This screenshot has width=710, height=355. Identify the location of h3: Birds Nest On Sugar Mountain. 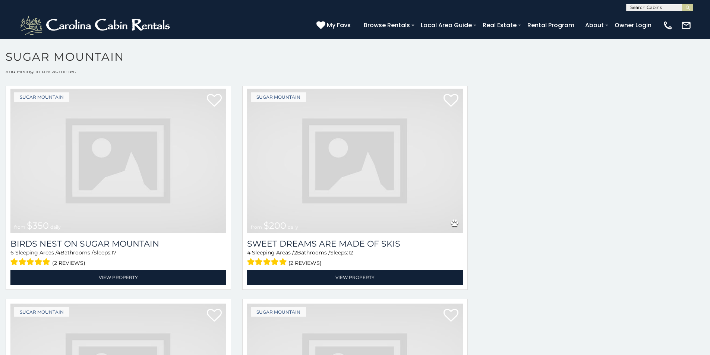
(118, 244).